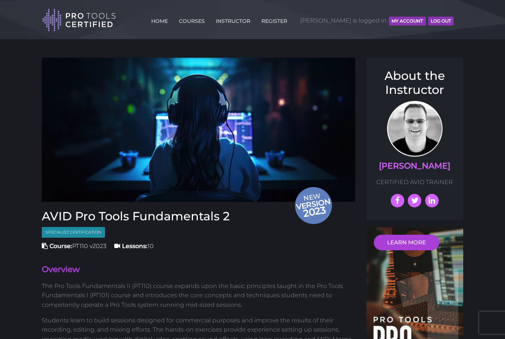  What do you see at coordinates (406, 242) in the screenshot?
I see `a: LEARN MORE` at bounding box center [406, 242].